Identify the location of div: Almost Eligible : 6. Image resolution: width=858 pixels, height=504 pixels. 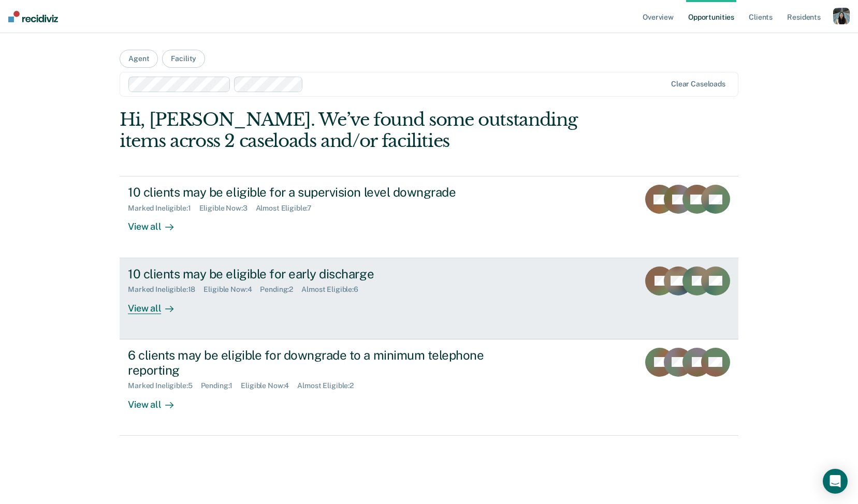
(334, 289).